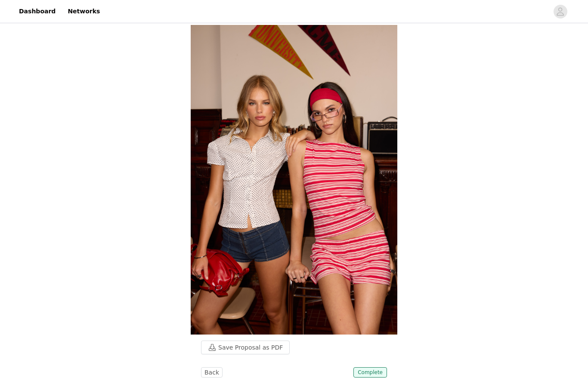 Image resolution: width=588 pixels, height=387 pixels. What do you see at coordinates (212, 373) in the screenshot?
I see `button: Back` at bounding box center [212, 373].